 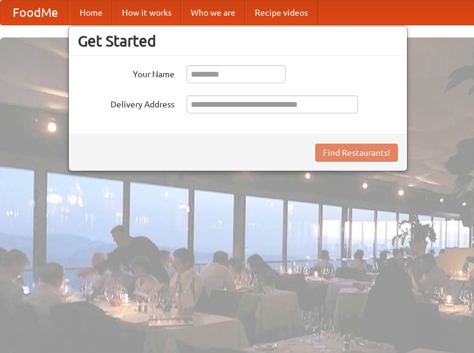 What do you see at coordinates (147, 13) in the screenshot?
I see `a: How it works` at bounding box center [147, 13].